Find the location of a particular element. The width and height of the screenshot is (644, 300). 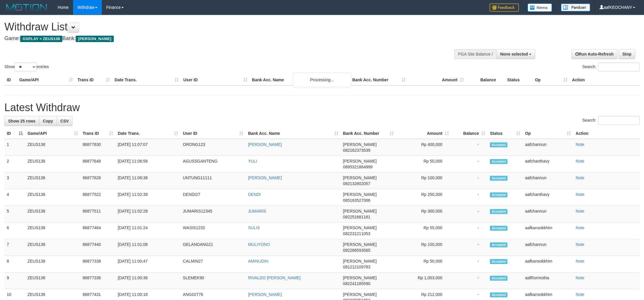

th: Date Trans.: activate to sort column ascending is located at coordinates (148, 134).